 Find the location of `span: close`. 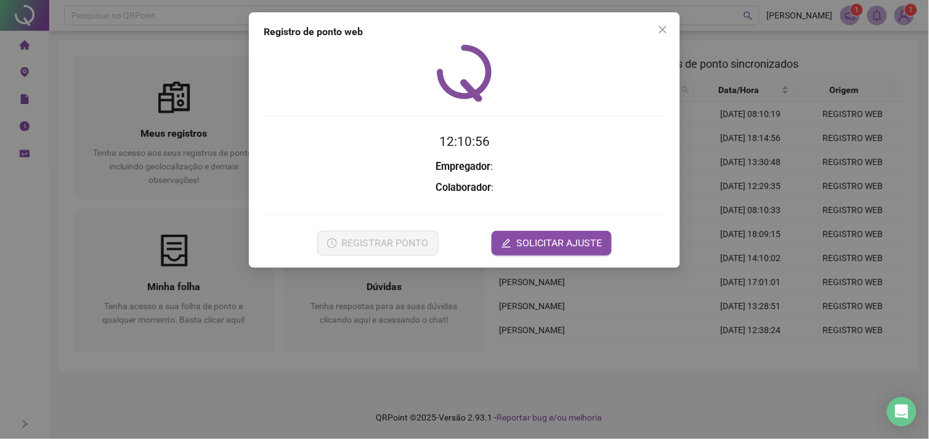

span: close is located at coordinates (663, 30).